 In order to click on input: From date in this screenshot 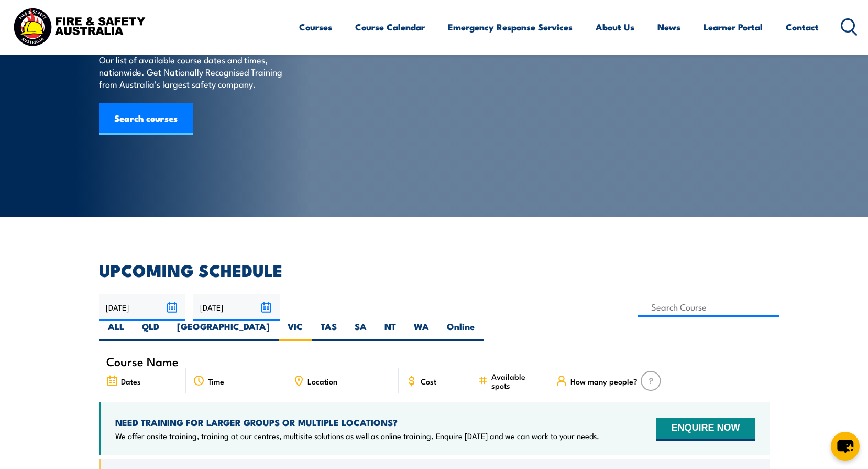, I will do `click(142, 307)`.